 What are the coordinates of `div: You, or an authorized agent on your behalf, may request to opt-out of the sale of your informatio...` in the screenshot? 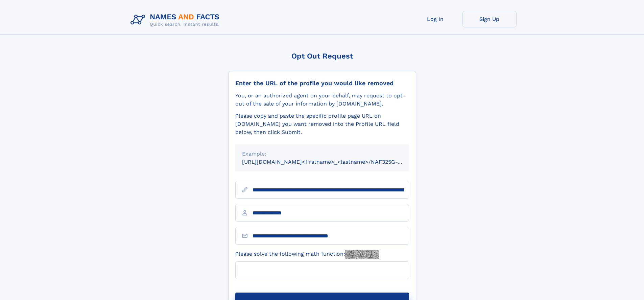 It's located at (322, 100).